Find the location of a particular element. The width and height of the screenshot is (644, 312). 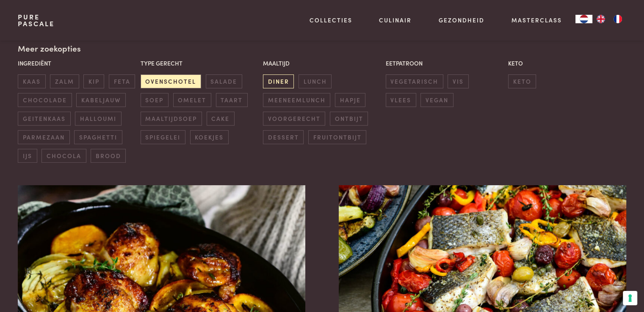

span: chocola is located at coordinates (64, 156).